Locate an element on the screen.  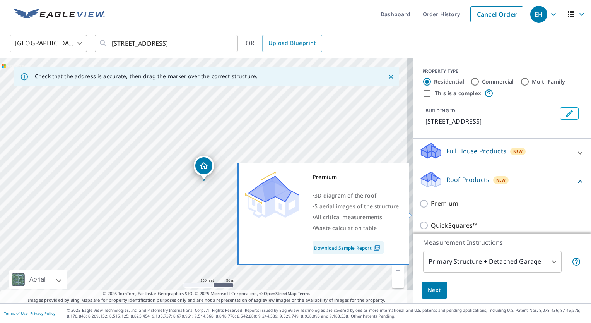
span: © 2025 TomTom, Earthstar Geographics SIO, © 2025 Microsoft Corporation, © is located at coordinates (207, 293).